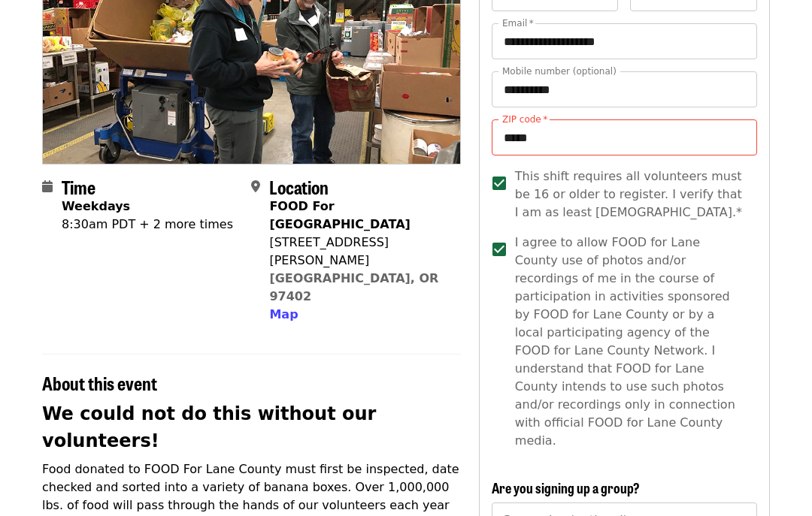 The width and height of the screenshot is (812, 516). I want to click on button: Map, so click(284, 316).